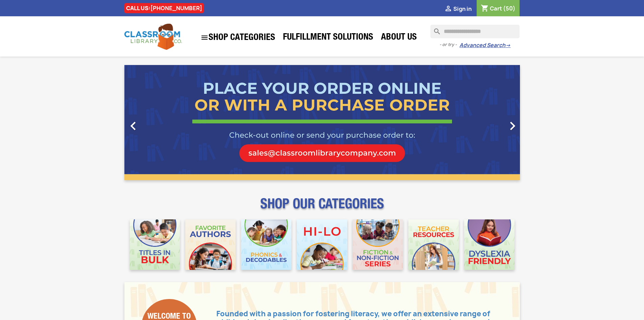 This screenshot has height=320, width=644. What do you see at coordinates (434, 244) in the screenshot?
I see `img: CLC_Teacher_Resources_Mobile.jpg` at bounding box center [434, 244].